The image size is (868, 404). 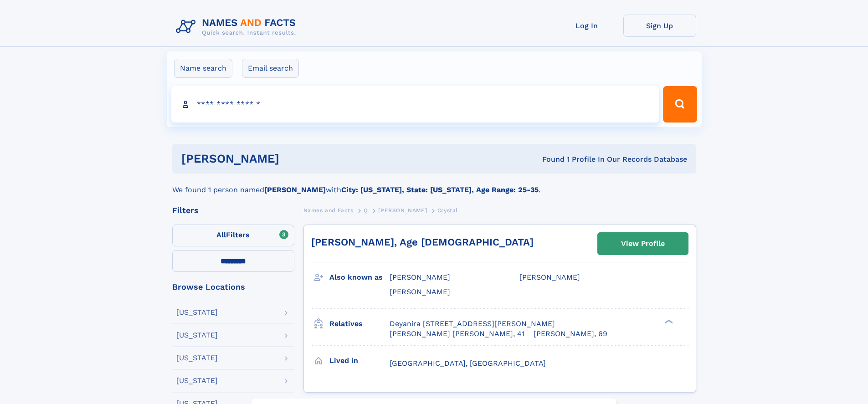 I want to click on div: Browse Locations, so click(x=233, y=287).